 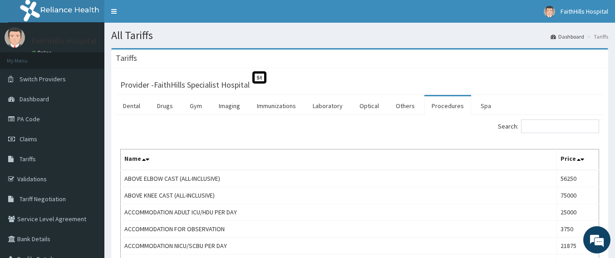 What do you see at coordinates (43, 79) in the screenshot?
I see `span: Switch Providers` at bounding box center [43, 79].